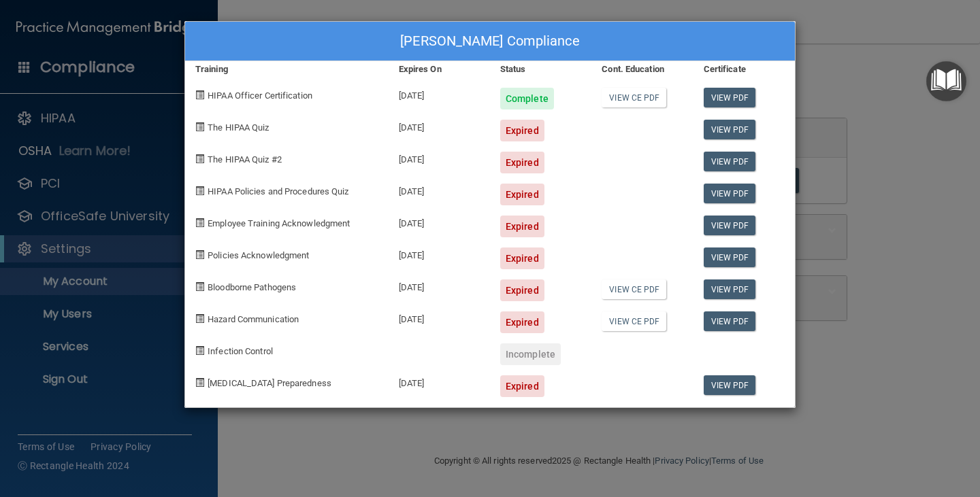 The width and height of the screenshot is (980, 497). I want to click on span: Hazard Communication, so click(253, 319).